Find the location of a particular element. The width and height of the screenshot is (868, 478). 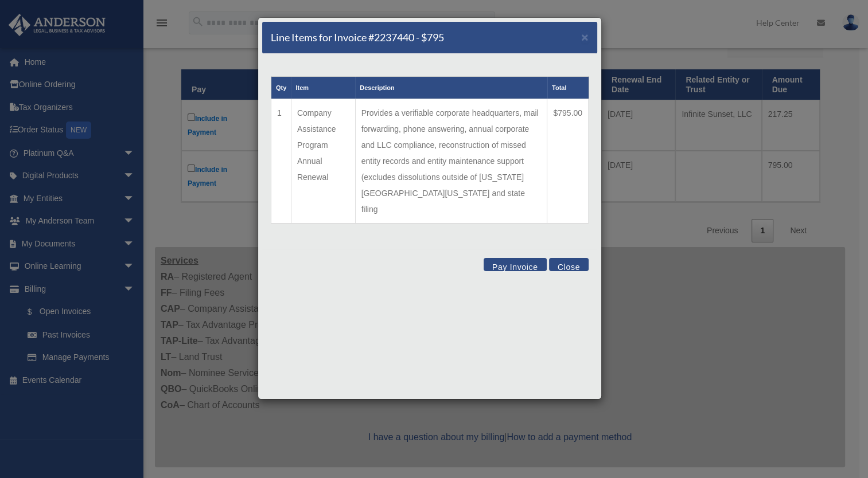

th: Description is located at coordinates (451, 87).